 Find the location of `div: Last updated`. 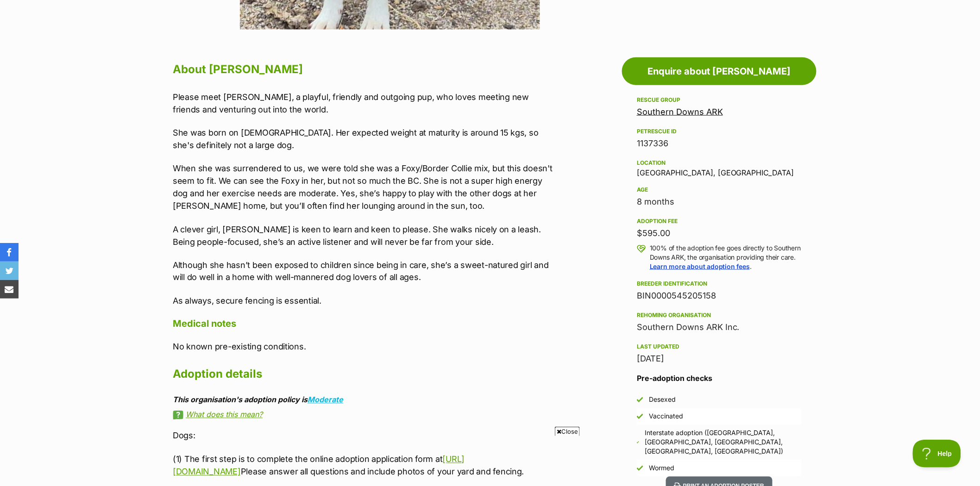

div: Last updated is located at coordinates (719, 347).